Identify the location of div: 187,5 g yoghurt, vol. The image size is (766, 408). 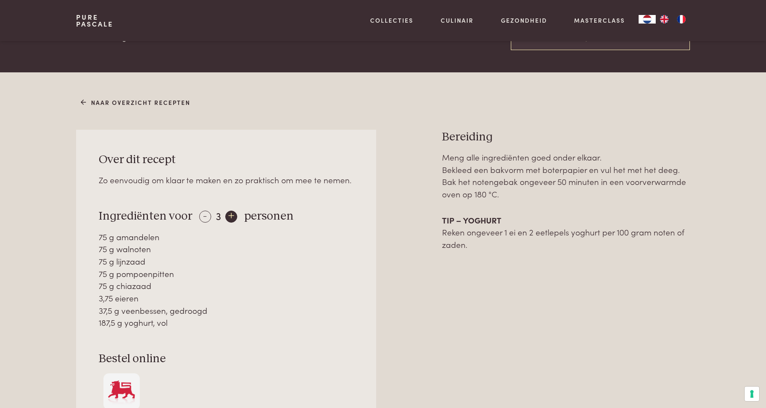
(226, 322).